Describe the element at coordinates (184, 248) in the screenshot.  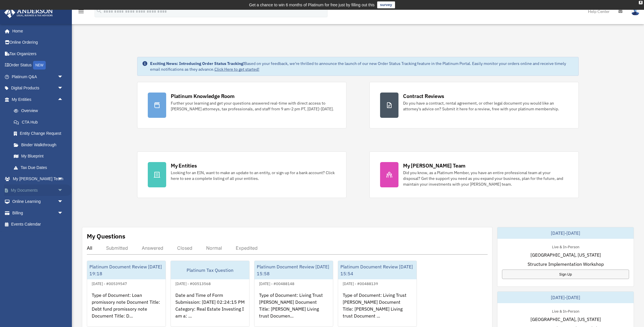
I see `div: Closed` at that location.